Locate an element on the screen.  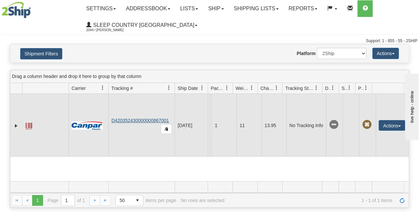
a: Delivery Status filter column settings is located at coordinates (333, 88).